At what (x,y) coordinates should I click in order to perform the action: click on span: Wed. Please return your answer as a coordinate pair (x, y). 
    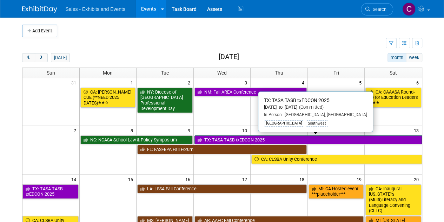
    Looking at the image, I should click on (222, 73).